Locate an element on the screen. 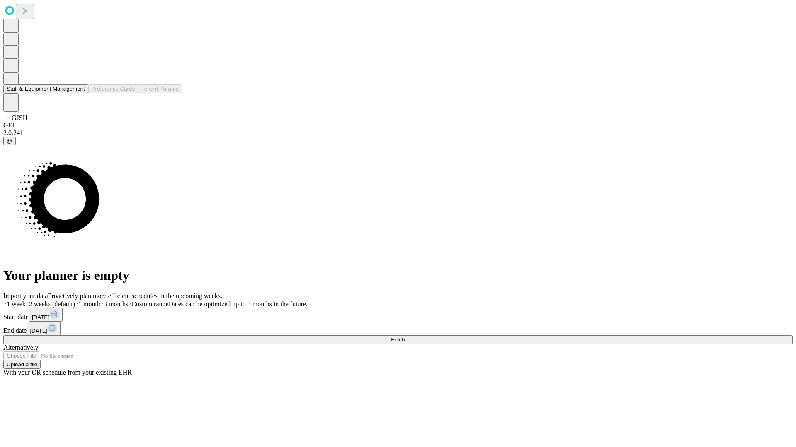 The width and height of the screenshot is (796, 447). span: Alternatively is located at coordinates (21, 348).